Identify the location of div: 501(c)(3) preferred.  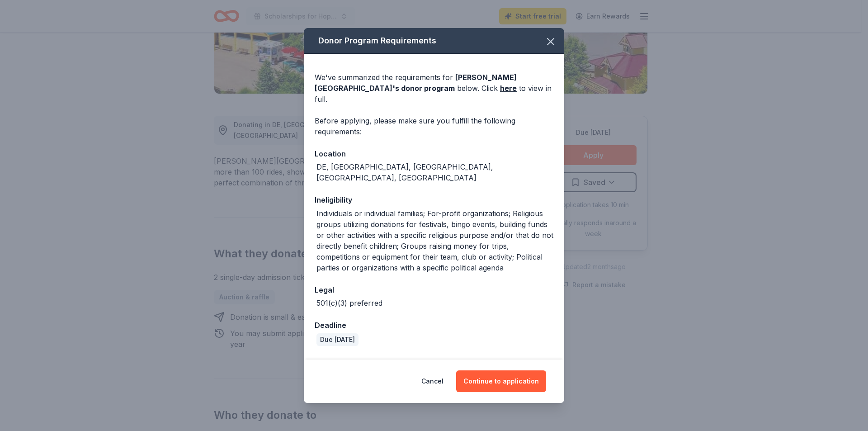
(350, 303).